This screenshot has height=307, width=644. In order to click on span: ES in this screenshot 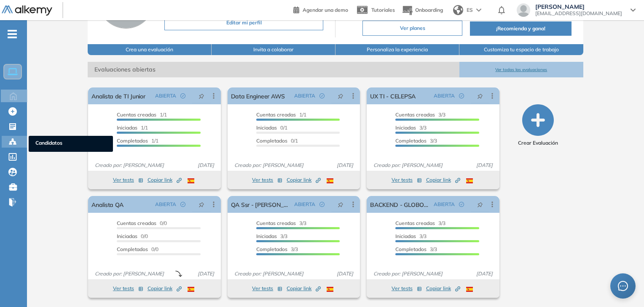, I will do `click(470, 10)`.